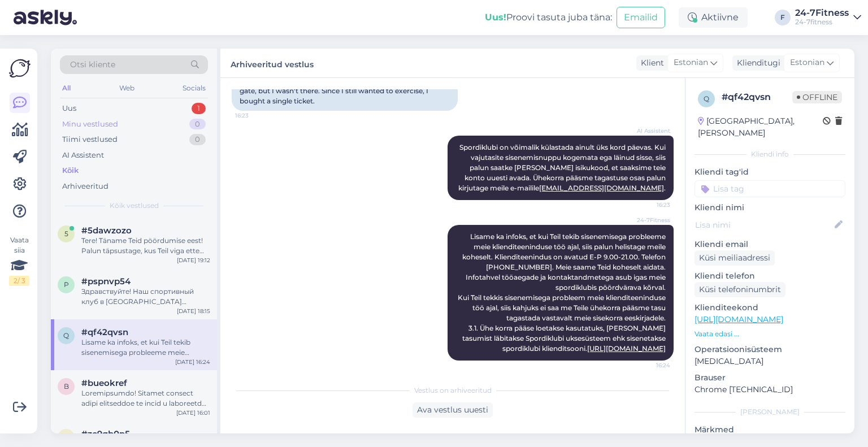 Image resolution: width=868 pixels, height=447 pixels. What do you see at coordinates (19, 281) in the screenshot?
I see `div: 2 / 3` at bounding box center [19, 281].